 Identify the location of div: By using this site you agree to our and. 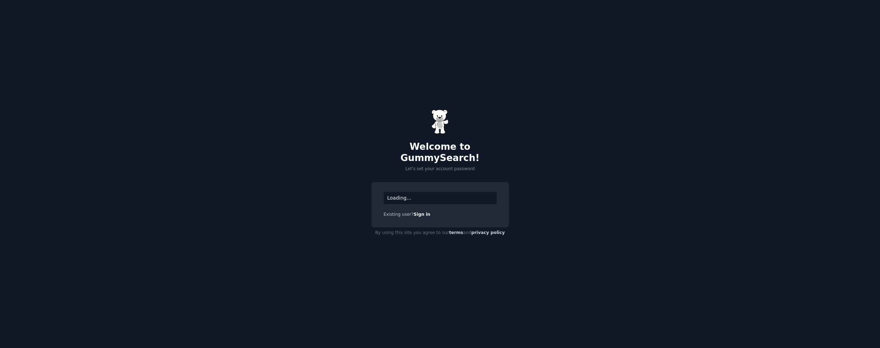
(440, 233).